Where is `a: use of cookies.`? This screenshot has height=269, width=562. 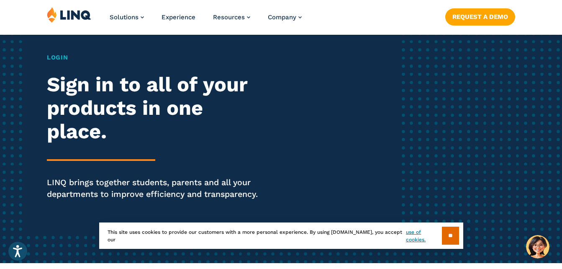
a: use of cookies. is located at coordinates (424, 236).